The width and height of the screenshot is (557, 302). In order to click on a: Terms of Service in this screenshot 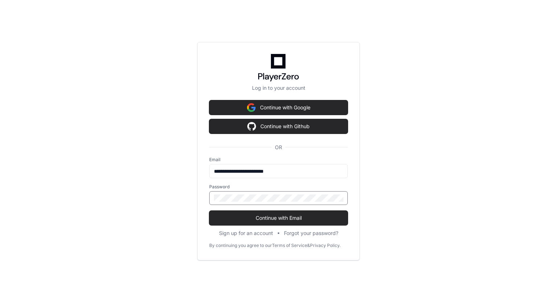, I will do `click(289, 246)`.